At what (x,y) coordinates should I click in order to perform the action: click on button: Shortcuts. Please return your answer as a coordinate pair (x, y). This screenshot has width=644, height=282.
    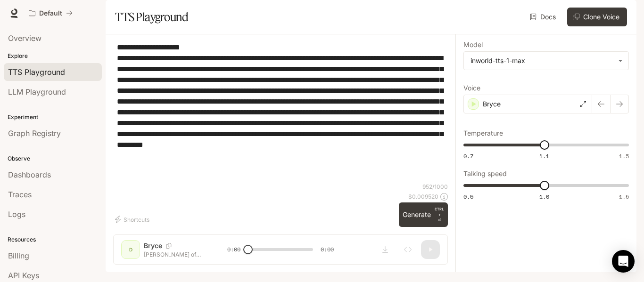
    Looking at the image, I should click on (133, 219).